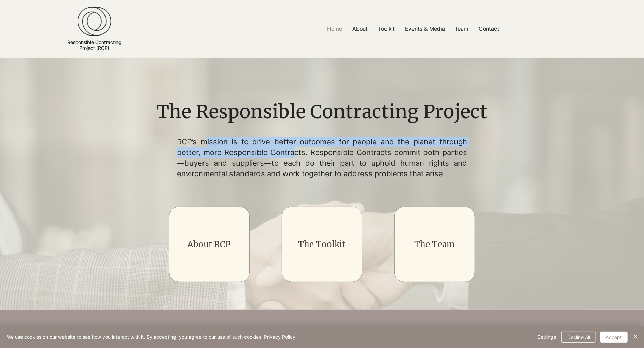 This screenshot has width=644, height=348. Describe the element at coordinates (424, 28) in the screenshot. I see `a: Events & Media` at that location.